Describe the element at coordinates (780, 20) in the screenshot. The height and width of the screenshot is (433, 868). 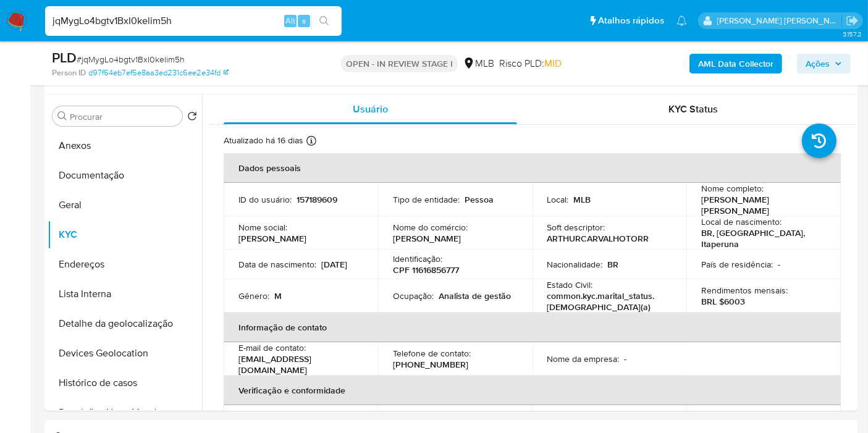
I see `p: leticia.merlin@mercadolivre.com` at that location.